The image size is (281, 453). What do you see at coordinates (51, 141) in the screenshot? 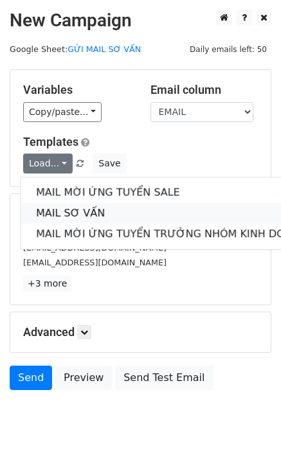
I see `a: Templates` at bounding box center [51, 141].